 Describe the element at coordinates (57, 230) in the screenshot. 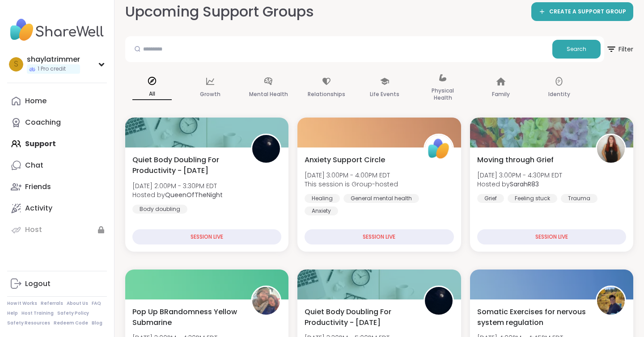

I see `a: Host` at that location.